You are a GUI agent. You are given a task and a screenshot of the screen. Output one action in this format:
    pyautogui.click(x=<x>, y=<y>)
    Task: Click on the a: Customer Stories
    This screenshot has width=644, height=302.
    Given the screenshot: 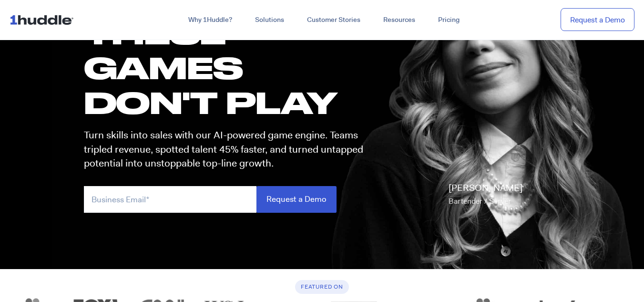 What is the action you would take?
    pyautogui.click(x=334, y=20)
    